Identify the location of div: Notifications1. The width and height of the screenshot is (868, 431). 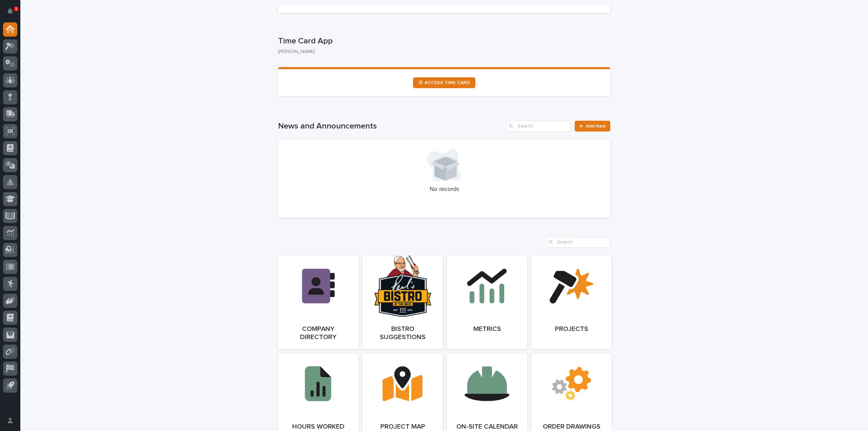
(13, 14).